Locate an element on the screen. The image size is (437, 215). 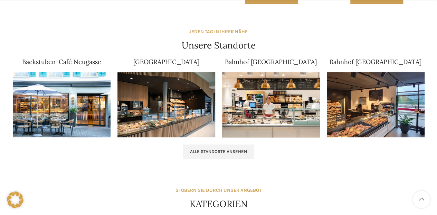
div: STÖBERN SIE DURCH UNSER ANGEBOT is located at coordinates (218, 190).